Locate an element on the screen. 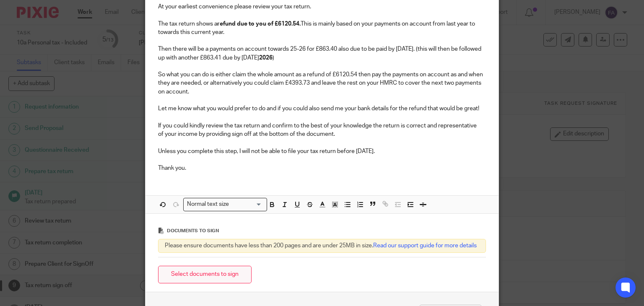 Image resolution: width=644 pixels, height=306 pixels. p: If you could kindly review the tax return and confirm to the best of your knowledge the return is... is located at coordinates (322, 130).